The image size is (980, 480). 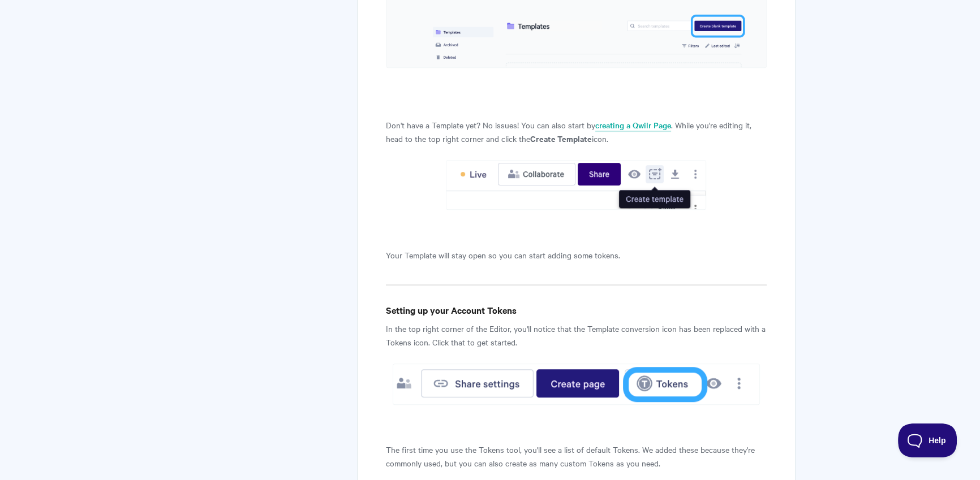 I want to click on a: creating a Qwilr Page, so click(x=633, y=126).